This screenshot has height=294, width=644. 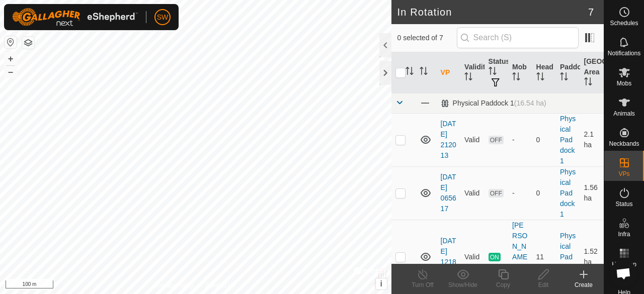 I want to click on button: Reset Map, so click(x=10, y=42).